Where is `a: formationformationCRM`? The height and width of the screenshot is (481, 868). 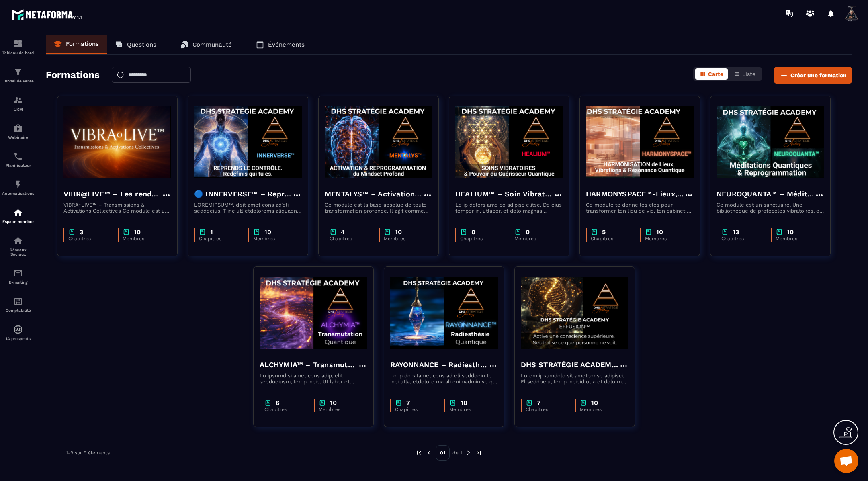
a: formationformationCRM is located at coordinates (18, 104).